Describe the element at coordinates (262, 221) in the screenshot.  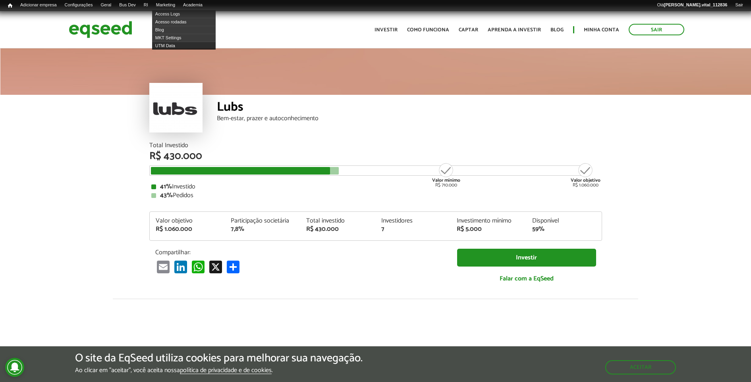
I see `div: Participação societária` at that location.